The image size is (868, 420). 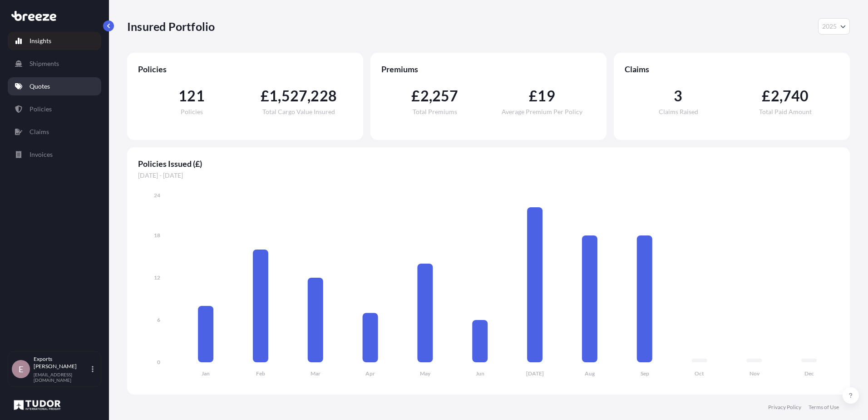 I want to click on a: Shipments, so click(x=54, y=63).